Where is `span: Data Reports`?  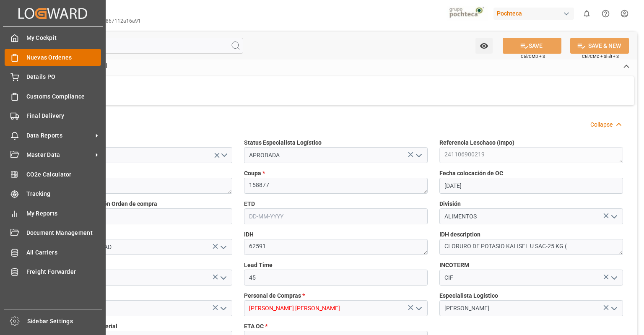 span: Data Reports is located at coordinates (60, 135).